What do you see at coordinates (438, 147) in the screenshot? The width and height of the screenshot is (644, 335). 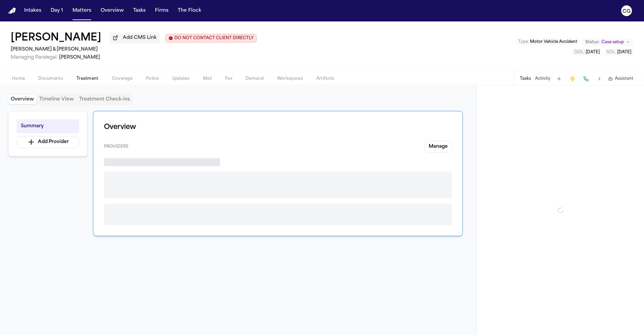 I see `button: Manage` at bounding box center [438, 147].